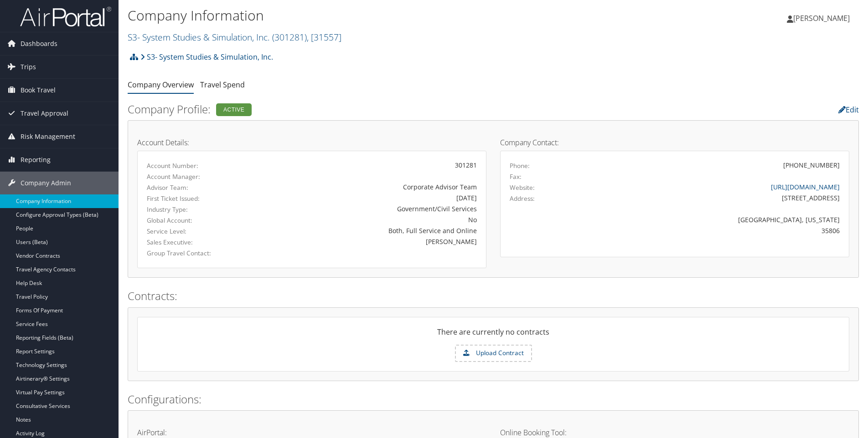 The image size is (868, 438). What do you see at coordinates (493, 354) in the screenshot?
I see `label: Upload Contract` at bounding box center [493, 354].